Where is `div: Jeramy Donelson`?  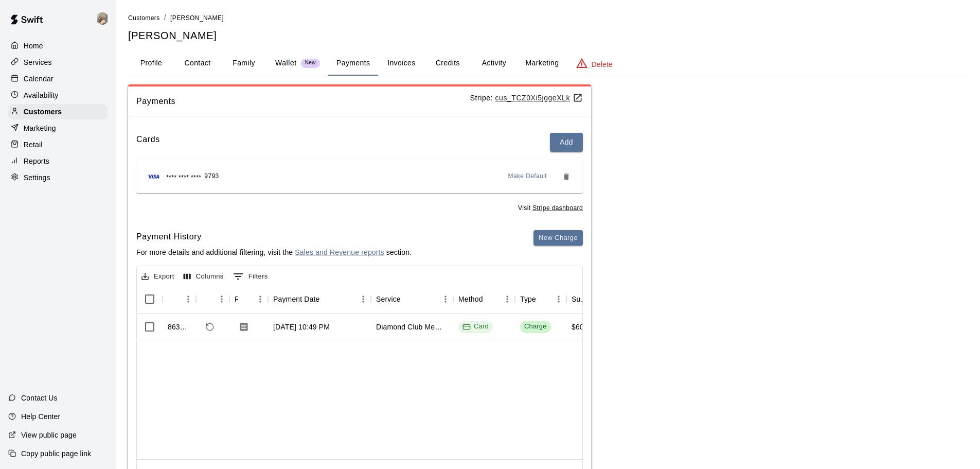 div: Jeramy Donelson is located at coordinates (105, 19).